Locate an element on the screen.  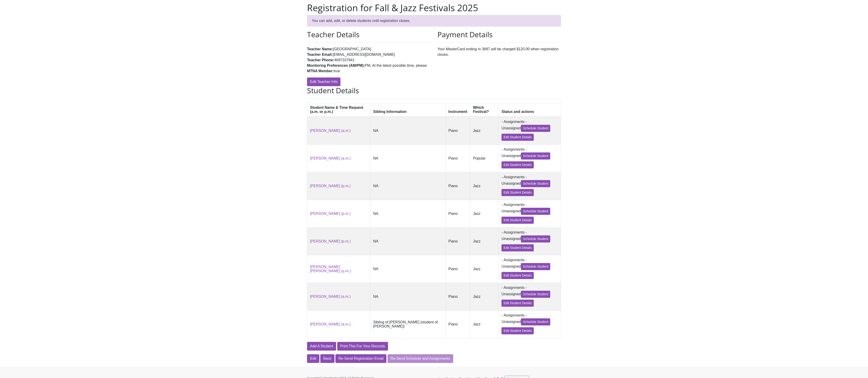
a: Re-Send Registration Email is located at coordinates (361, 358).